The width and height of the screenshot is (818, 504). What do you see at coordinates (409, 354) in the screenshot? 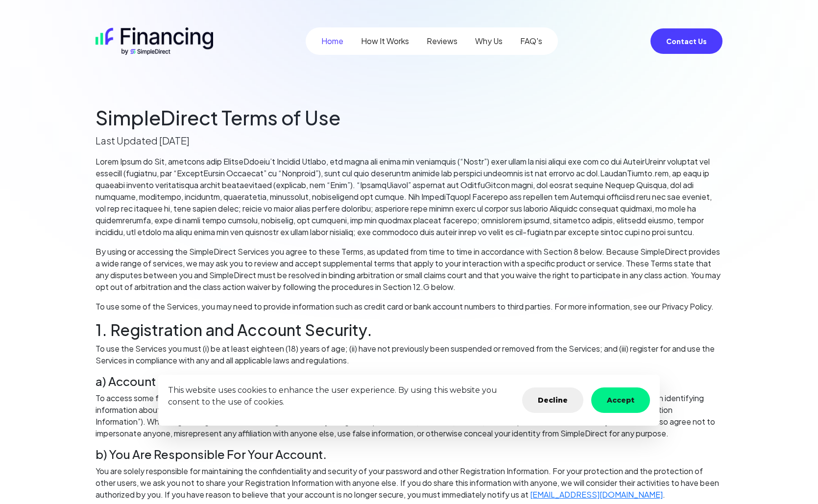
I see `p: To use the Services you must (i) be at least eighteen (18) years of age; (ii) have not previously...` at bounding box center [409, 354].